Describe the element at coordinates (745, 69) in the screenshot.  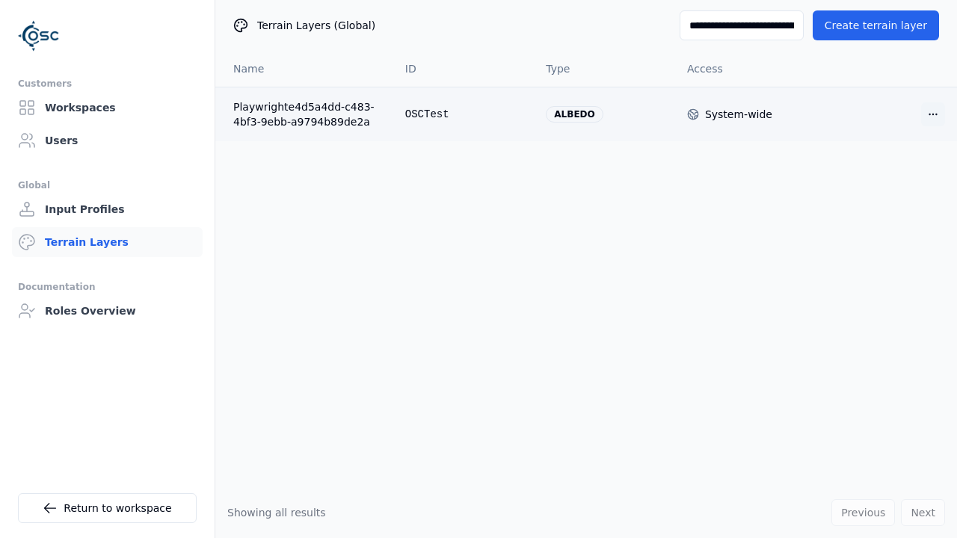
I see `th: Access` at that location.